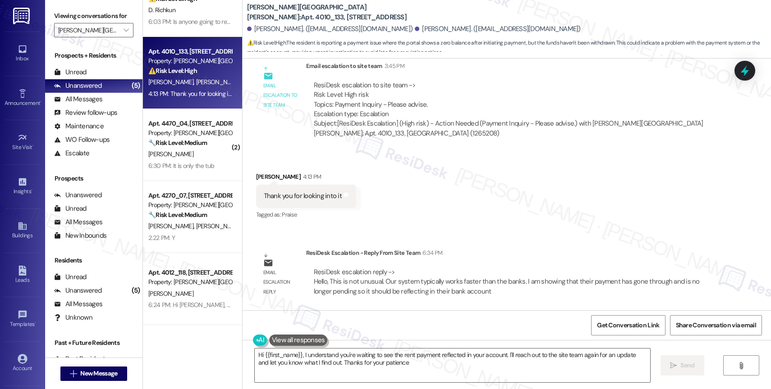 This screenshot has width=771, height=389. Describe the element at coordinates (22, 16) in the screenshot. I see `img: ResiDesk Logo` at that location.